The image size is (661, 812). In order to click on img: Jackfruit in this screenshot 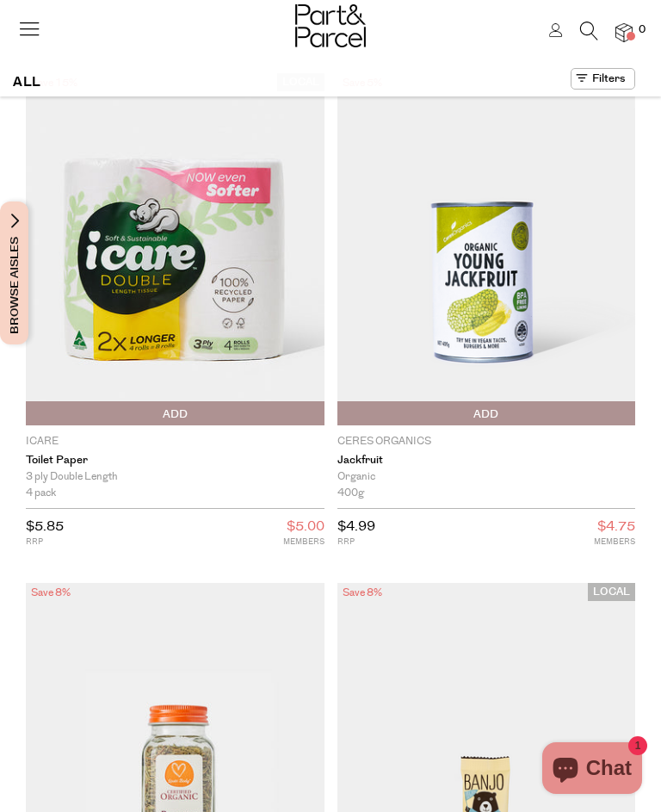, I will do `click(487, 249)`.